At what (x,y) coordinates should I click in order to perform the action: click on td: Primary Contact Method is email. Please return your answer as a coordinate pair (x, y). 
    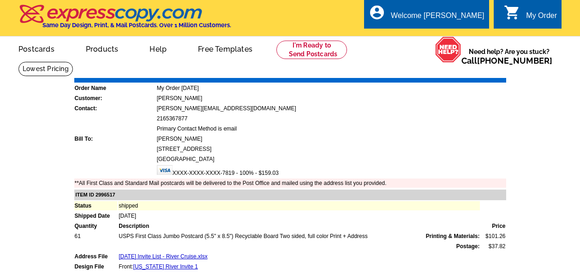
    Looking at the image, I should click on (331, 129).